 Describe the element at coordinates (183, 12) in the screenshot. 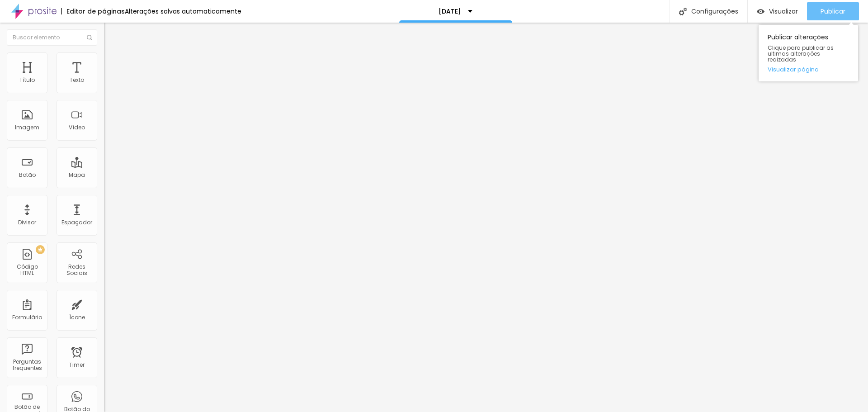

I see `div: Alterações salvas automaticamente` at that location.